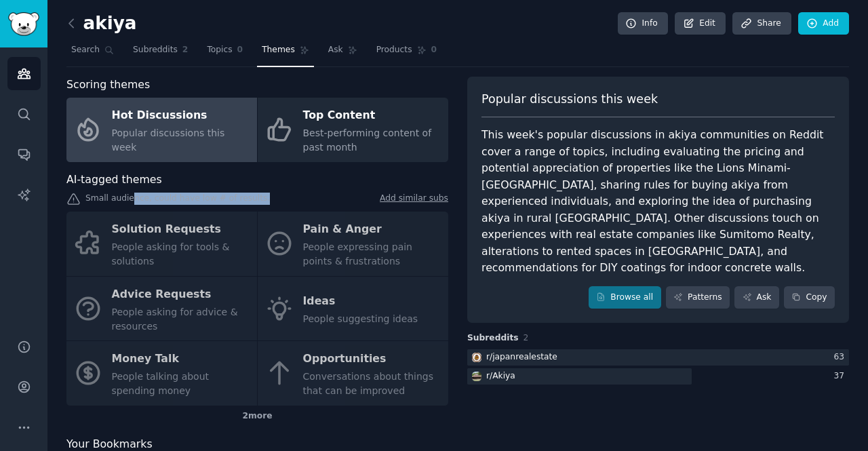  I want to click on div: r/ Akiya, so click(501, 377).